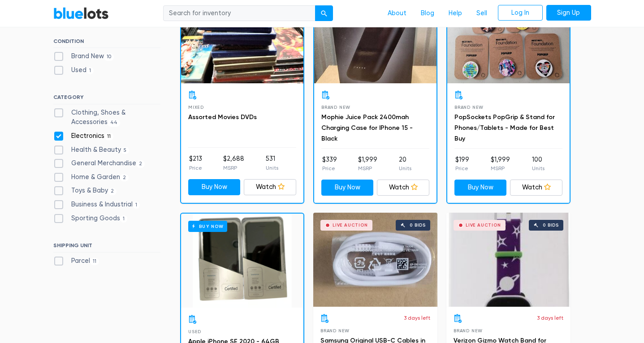 The height and width of the screenshot is (343, 644). What do you see at coordinates (196, 107) in the screenshot?
I see `span: Mixed` at bounding box center [196, 107].